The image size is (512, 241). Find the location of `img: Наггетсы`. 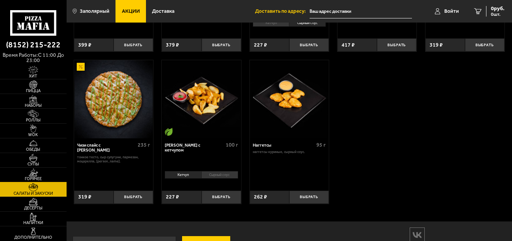

img: Наггетсы is located at coordinates (289, 99).